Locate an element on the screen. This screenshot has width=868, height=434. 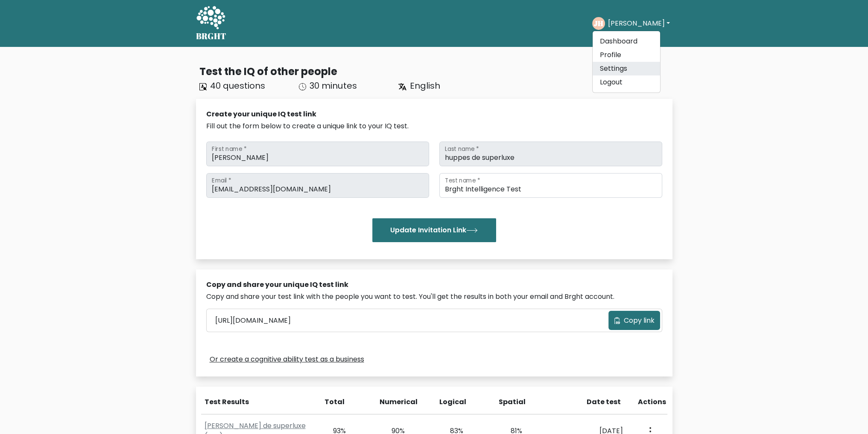
a: Dashboard is located at coordinates (626, 41).